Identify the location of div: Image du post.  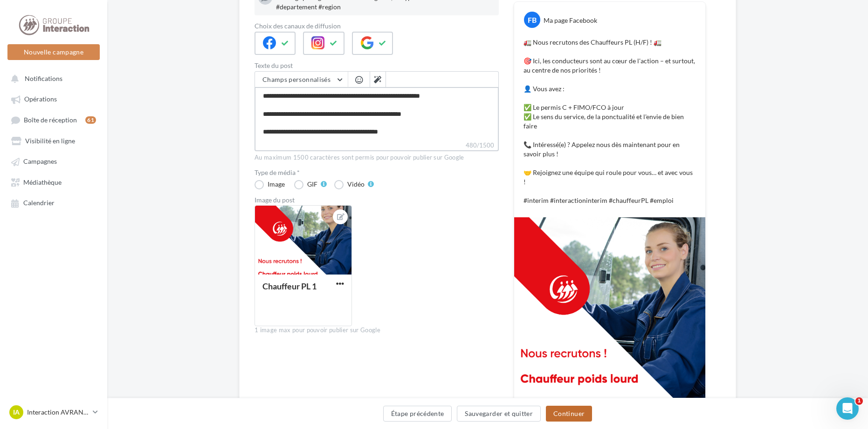
(377, 201).